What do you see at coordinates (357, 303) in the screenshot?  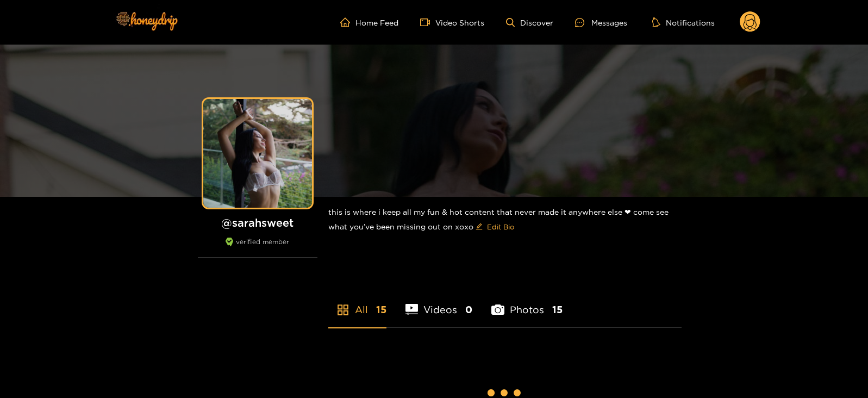 I see `li: All` at bounding box center [357, 303].